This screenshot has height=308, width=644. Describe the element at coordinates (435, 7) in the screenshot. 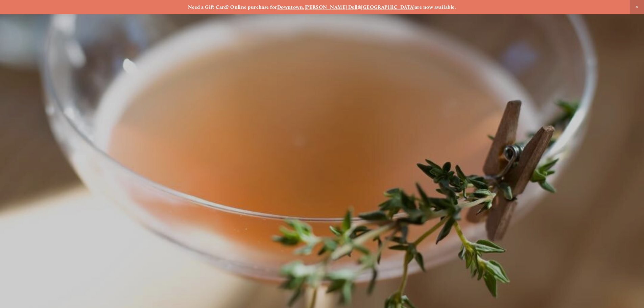

I see `strong: are now available.` at that location.